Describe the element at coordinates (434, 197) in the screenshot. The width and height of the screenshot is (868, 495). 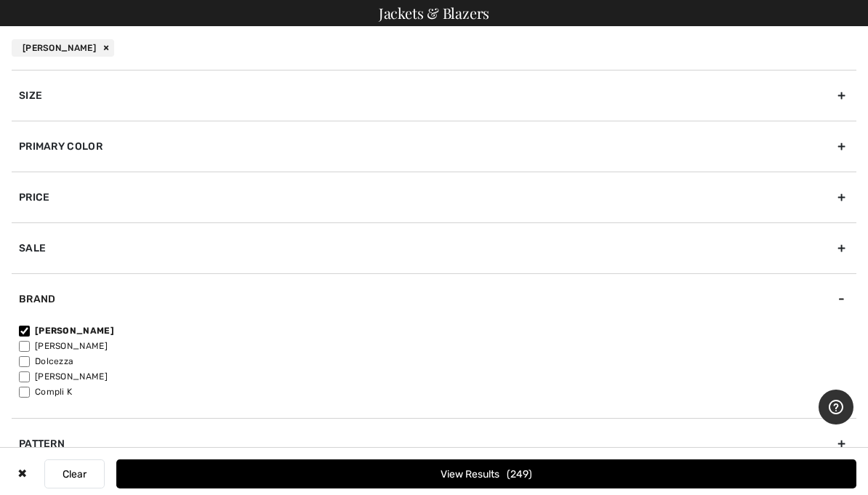
I see `div: Price` at that location.